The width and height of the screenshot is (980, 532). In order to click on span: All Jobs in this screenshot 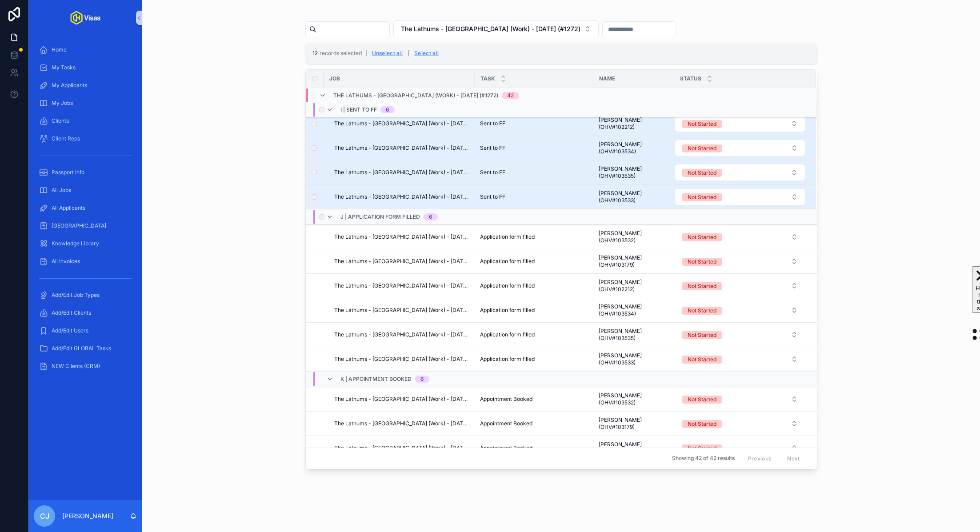, I will do `click(62, 190)`.